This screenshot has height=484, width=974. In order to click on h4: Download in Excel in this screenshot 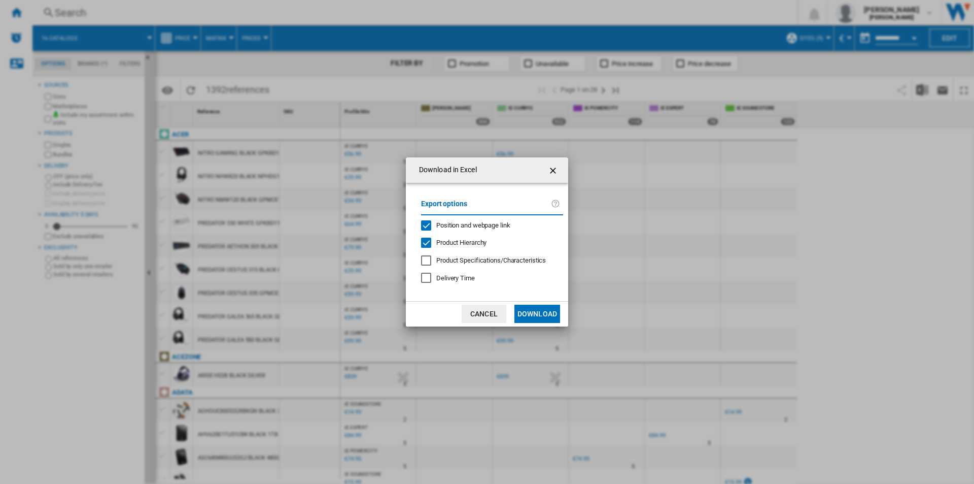, I will do `click(446, 170)`.